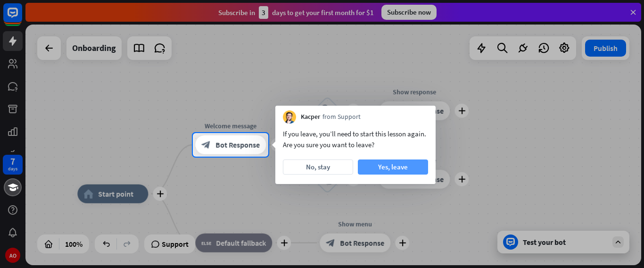  I want to click on i: block_bot_response, so click(206, 145).